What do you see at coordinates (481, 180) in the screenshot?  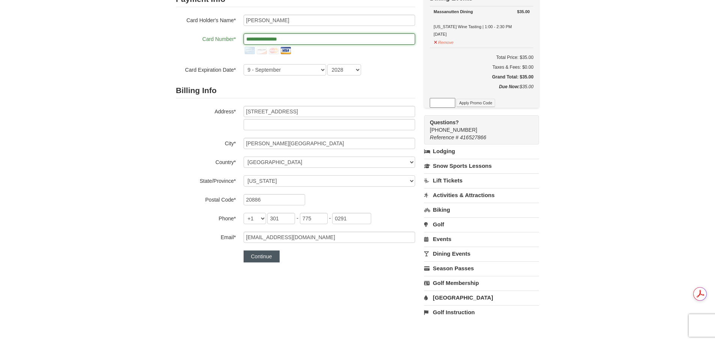 I see `a: Lift Tickets` at bounding box center [481, 180].